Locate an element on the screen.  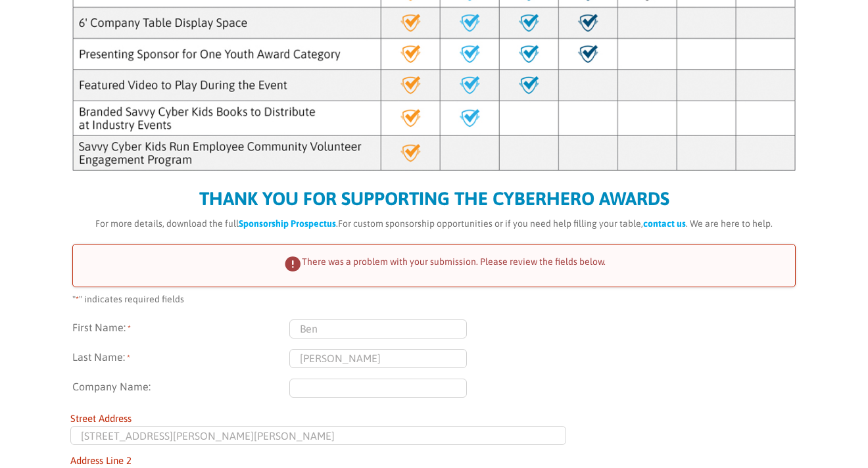
label: Street Address is located at coordinates (318, 417).